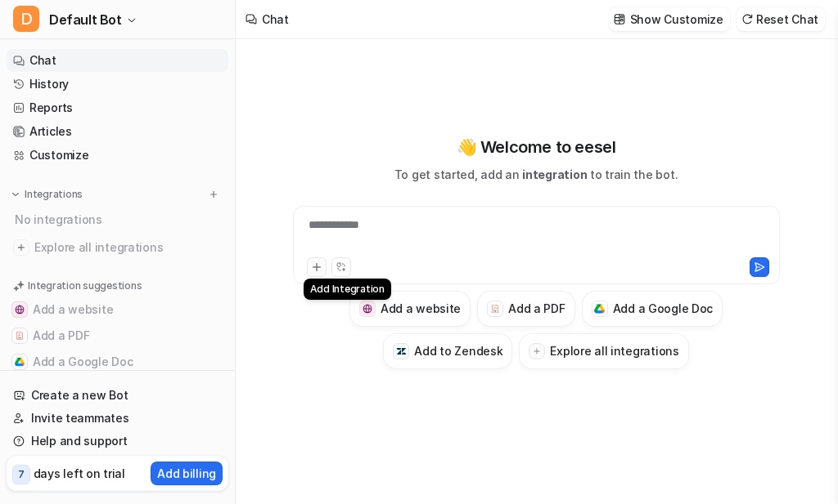 This screenshot has width=838, height=504. What do you see at coordinates (117, 84) in the screenshot?
I see `a: History` at bounding box center [117, 84].